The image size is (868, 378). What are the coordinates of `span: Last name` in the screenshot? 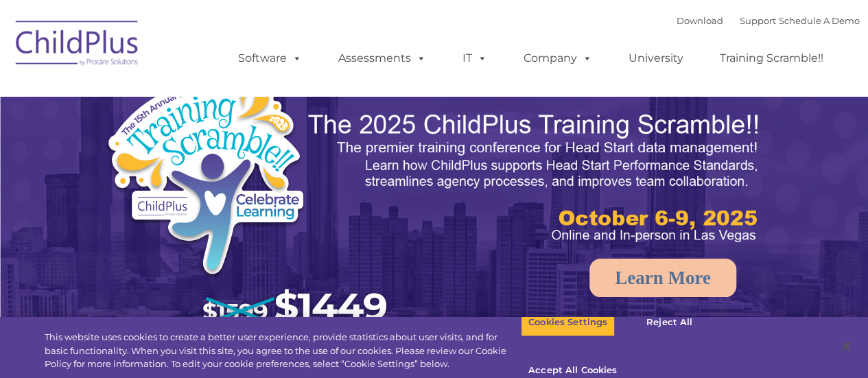 It's located at (211, 95).